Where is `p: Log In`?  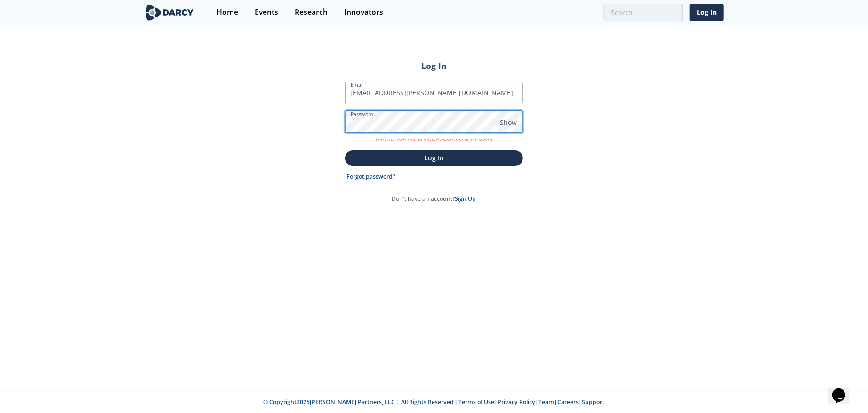
p: Log In is located at coordinates (434, 158).